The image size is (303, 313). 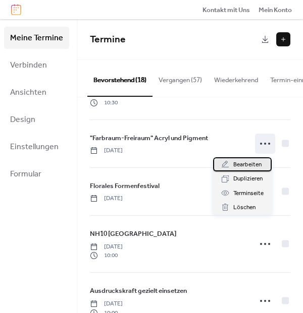 What do you see at coordinates (180, 78) in the screenshot?
I see `button: Vergangen (57)` at bounding box center [180, 78].